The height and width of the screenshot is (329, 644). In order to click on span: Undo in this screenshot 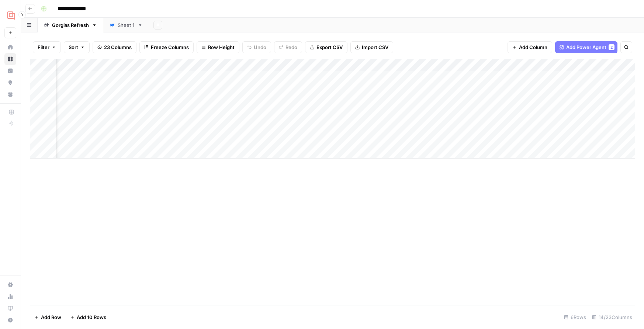, I will do `click(260, 47)`.